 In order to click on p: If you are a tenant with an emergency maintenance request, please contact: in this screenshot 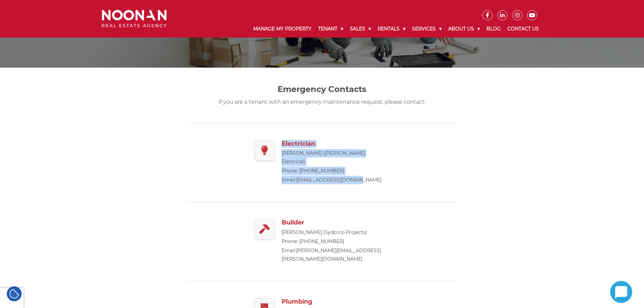, I will do `click(322, 101)`.